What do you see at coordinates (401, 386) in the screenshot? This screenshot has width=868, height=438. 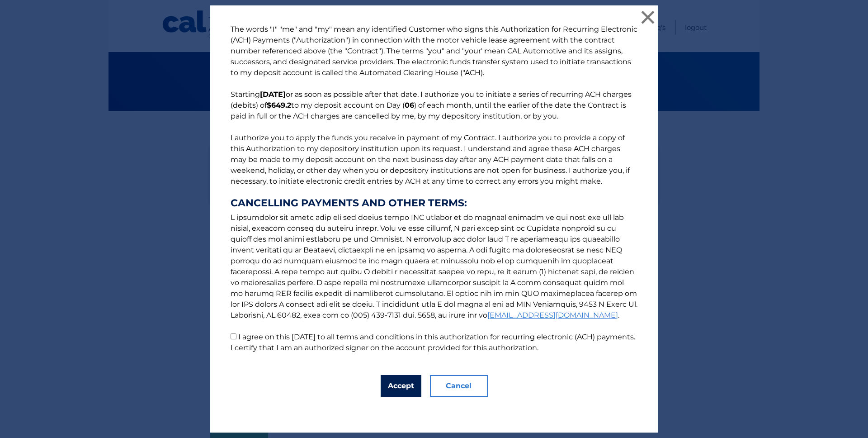 I see `button: Accept` at bounding box center [401, 386].